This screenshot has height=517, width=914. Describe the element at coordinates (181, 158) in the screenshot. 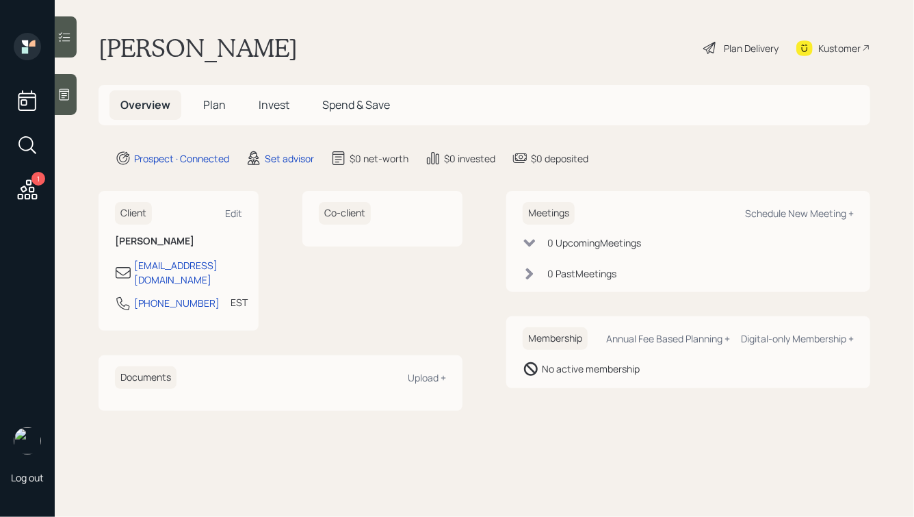

I see `div: Prospect · Connected` at that location.